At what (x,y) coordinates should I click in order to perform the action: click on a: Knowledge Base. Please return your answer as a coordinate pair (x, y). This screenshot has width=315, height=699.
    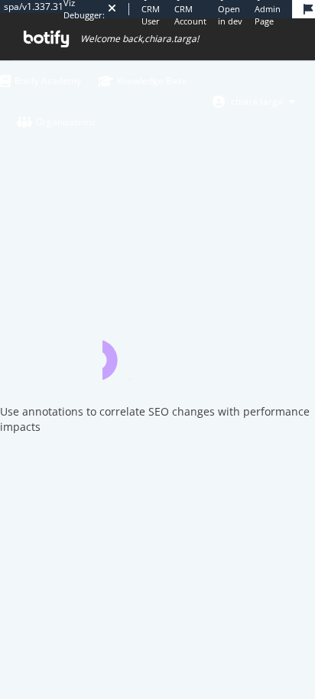
    Looking at the image, I should click on (142, 81).